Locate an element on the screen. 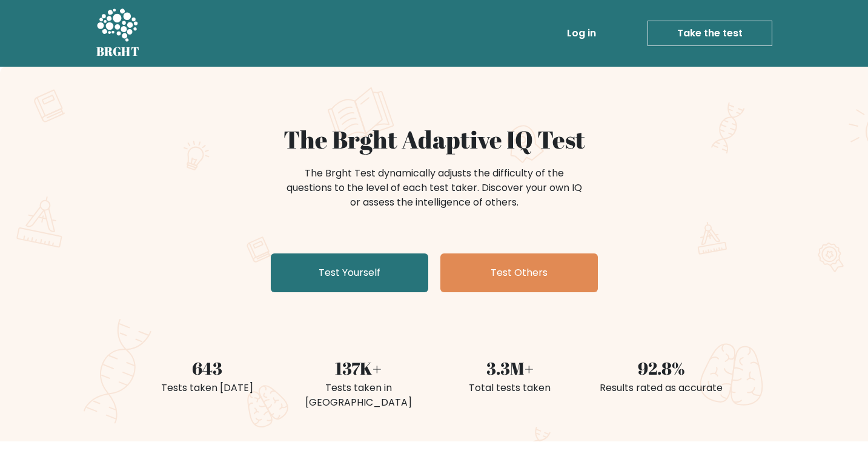  a: Take the test is located at coordinates (710, 33).